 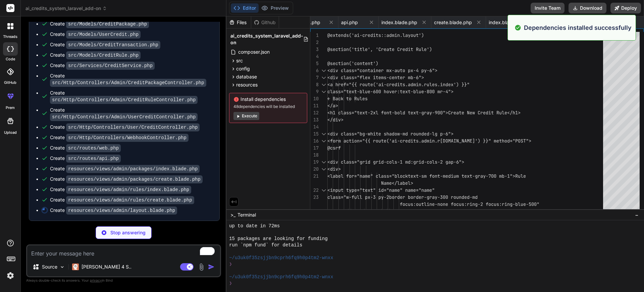 What do you see at coordinates (128, 190) in the screenshot?
I see `code: resources/views/admin/rules/index.blade.php` at bounding box center [128, 190].